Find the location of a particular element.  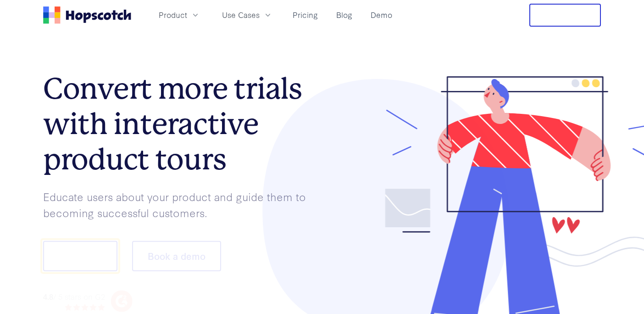

h1: Convert more trials with interactive product tours is located at coordinates (183, 124).